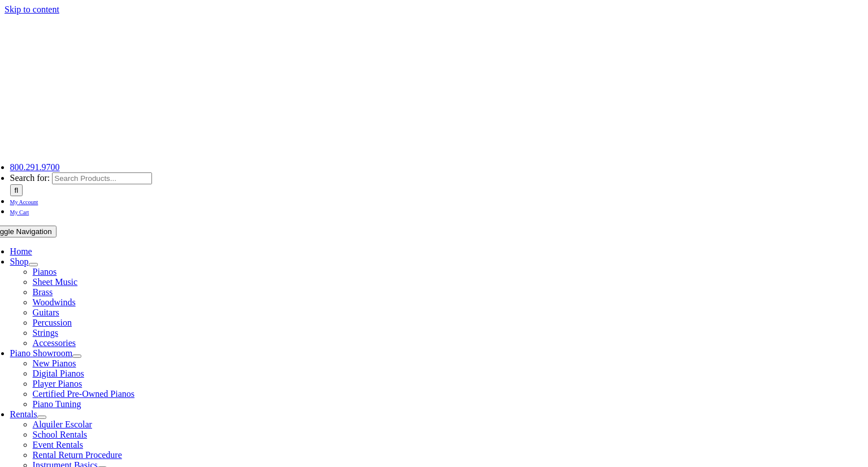  What do you see at coordinates (54, 302) in the screenshot?
I see `a: Woodwinds` at bounding box center [54, 302].